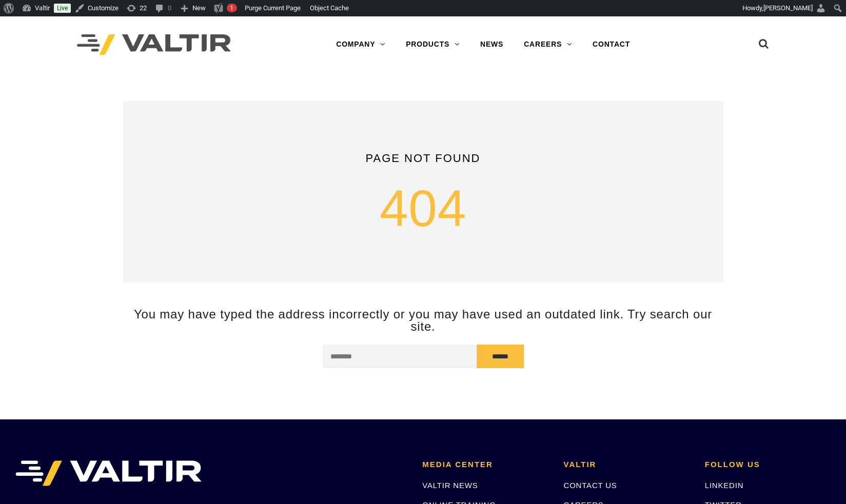 The width and height of the screenshot is (846, 504). I want to click on h2: VALTIR, so click(626, 465).